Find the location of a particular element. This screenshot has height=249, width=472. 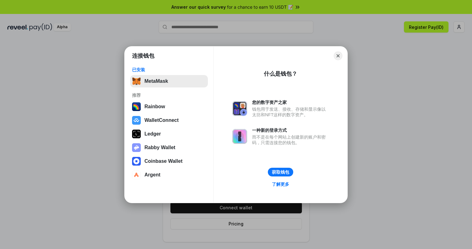

button: Coinbase Wallet is located at coordinates (169, 161).